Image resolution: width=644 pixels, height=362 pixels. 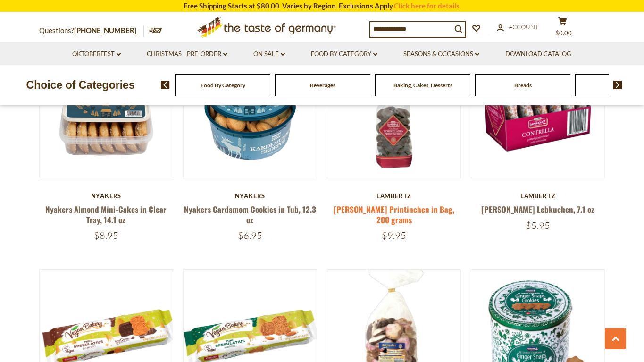 What do you see at coordinates (96, 54) in the screenshot?
I see `a: Oktoberfest` at bounding box center [96, 54].